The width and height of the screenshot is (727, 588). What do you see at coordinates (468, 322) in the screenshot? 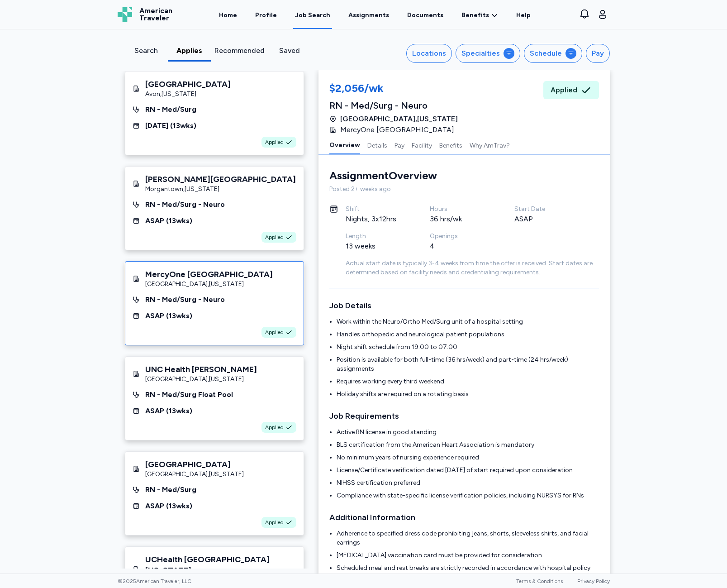
I see `li: Work within the Neuro/Ortho Med/Surg unit of a hospital setting` at bounding box center [468, 322].